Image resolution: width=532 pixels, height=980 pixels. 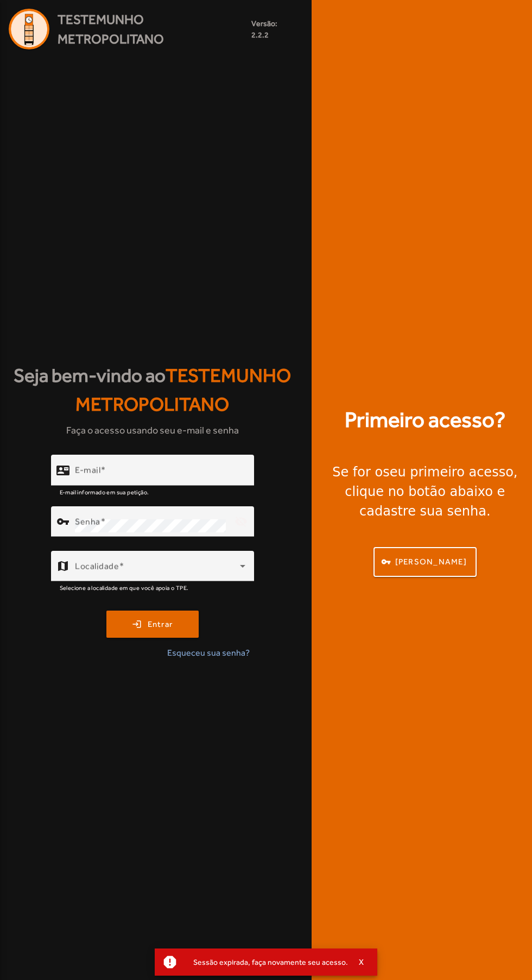 What do you see at coordinates (273, 29) in the screenshot?
I see `small: Versão: 2.2.2` at bounding box center [273, 29].